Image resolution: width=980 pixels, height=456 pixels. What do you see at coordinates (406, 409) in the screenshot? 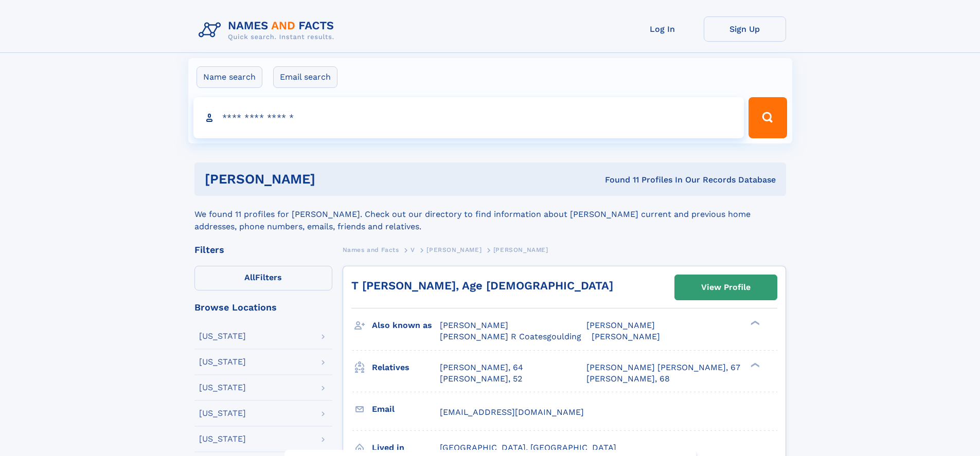
I see `h3: Email` at bounding box center [406, 409].